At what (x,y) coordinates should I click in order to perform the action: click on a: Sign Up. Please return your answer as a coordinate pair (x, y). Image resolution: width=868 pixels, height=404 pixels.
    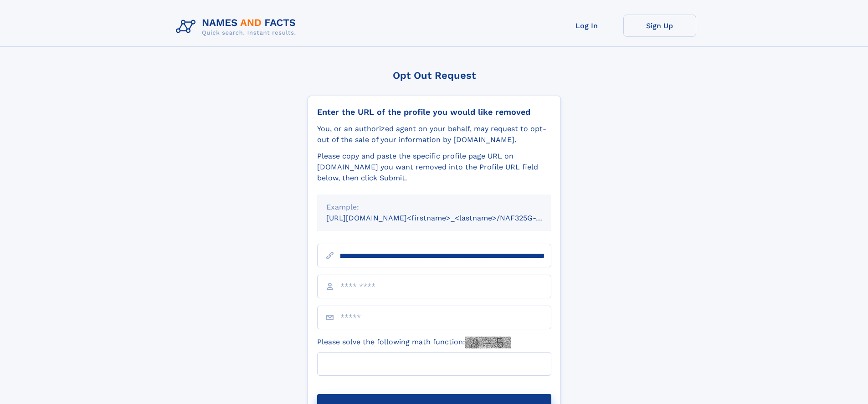
    Looking at the image, I should click on (659, 25).